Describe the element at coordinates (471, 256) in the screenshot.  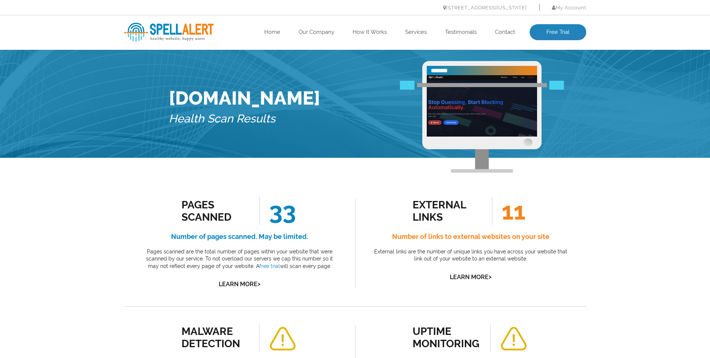
I see `p: External links are the number of unique links you have across your website that link out of your ...` at that location.